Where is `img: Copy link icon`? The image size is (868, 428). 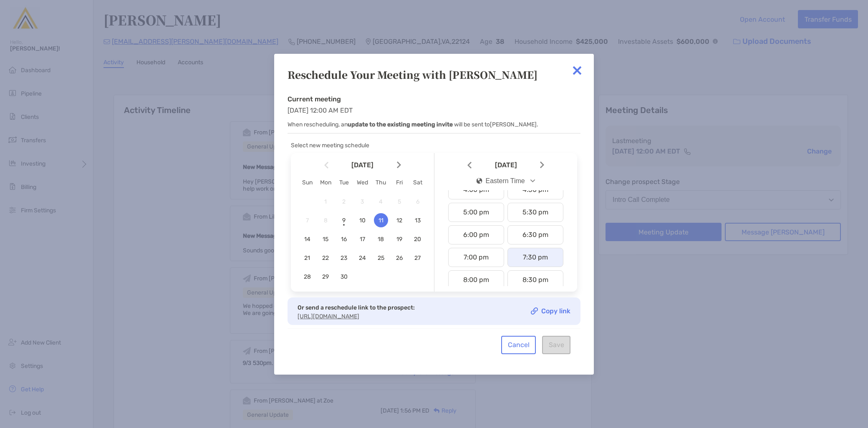 img: Copy link icon is located at coordinates (534, 311).